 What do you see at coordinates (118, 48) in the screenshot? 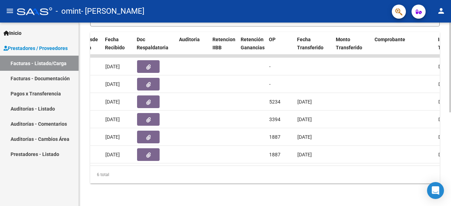
I see `datatable-header-cell: Fecha Recibido` at bounding box center [118, 48].